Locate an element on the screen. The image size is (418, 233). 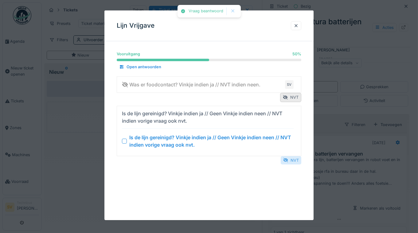
div: Vooruitgang is located at coordinates (128, 54).